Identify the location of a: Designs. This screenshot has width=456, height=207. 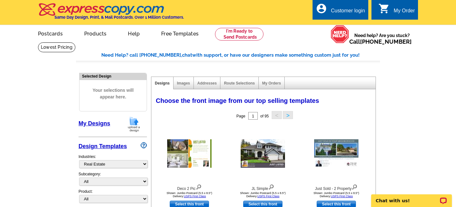
(162, 83).